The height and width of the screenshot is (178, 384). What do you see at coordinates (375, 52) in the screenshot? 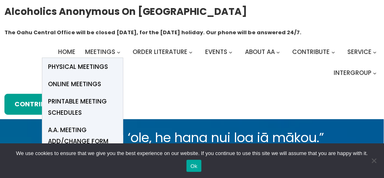
I see `button: Service submenu` at bounding box center [375, 52].